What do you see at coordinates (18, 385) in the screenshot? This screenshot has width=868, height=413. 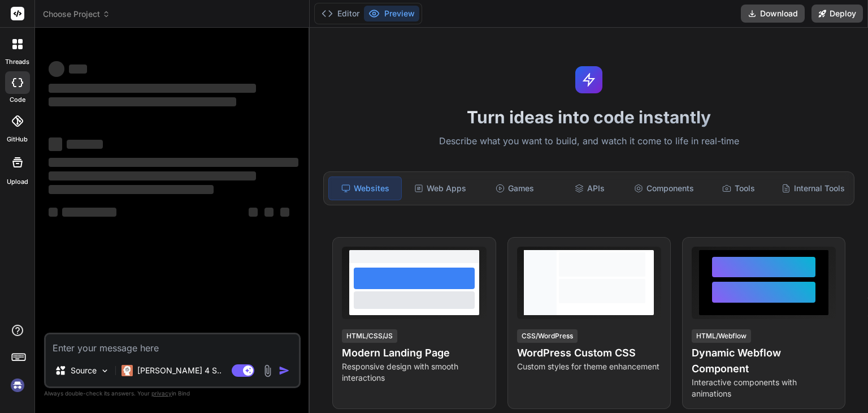 I see `img: signin` at bounding box center [18, 385].